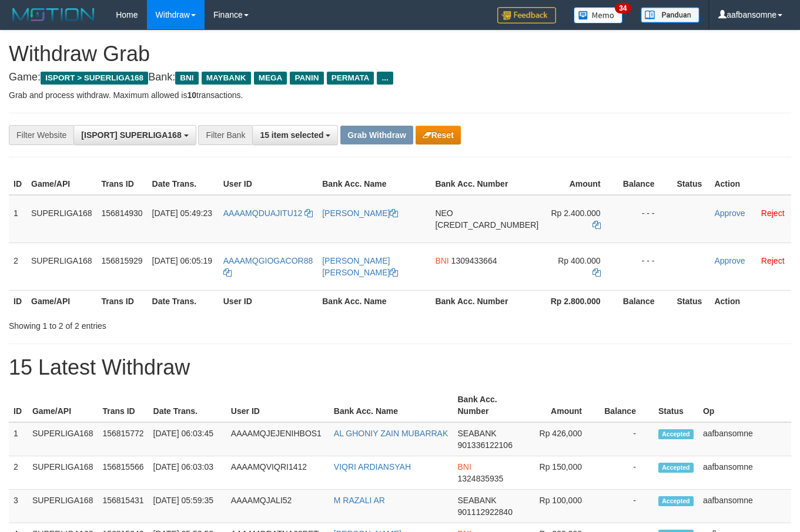  What do you see at coordinates (372, 467) in the screenshot?
I see `a: VIQRI ARDIANSYAH` at bounding box center [372, 467].